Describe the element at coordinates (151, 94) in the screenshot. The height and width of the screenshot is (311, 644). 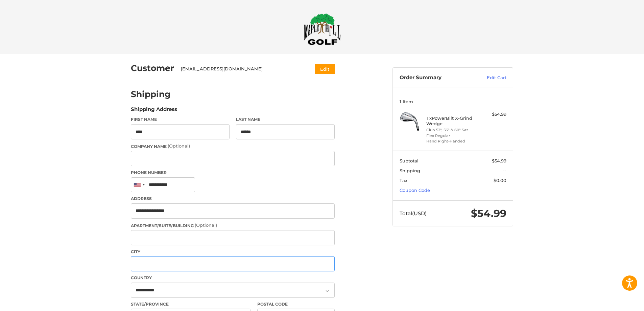
I see `h2: Shipping` at that location.